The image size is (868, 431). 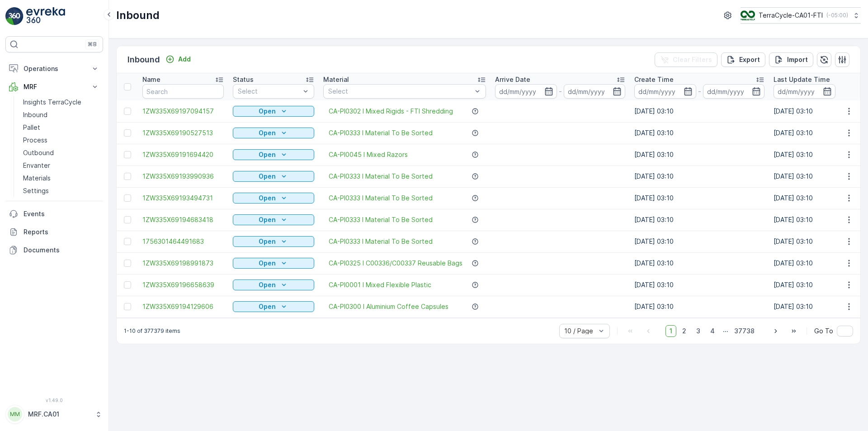 I want to click on span: 1ZW335X69193990936, so click(x=183, y=176).